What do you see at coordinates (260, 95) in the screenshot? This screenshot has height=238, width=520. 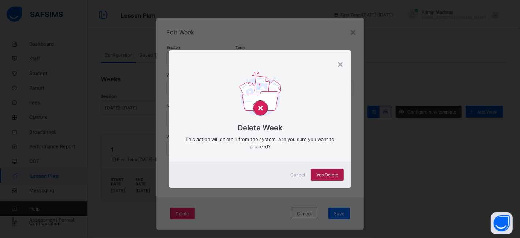 I see `img: delet-svg.b138e77a2260f71d828f879c6b9dcb76.svg` at bounding box center [260, 95].